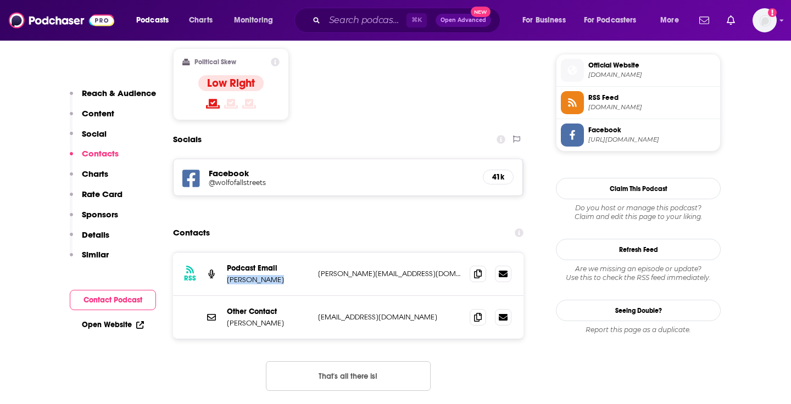 The height and width of the screenshot is (404, 791). Describe the element at coordinates (341, 173) in the screenshot. I see `h5: Facebook` at that location.